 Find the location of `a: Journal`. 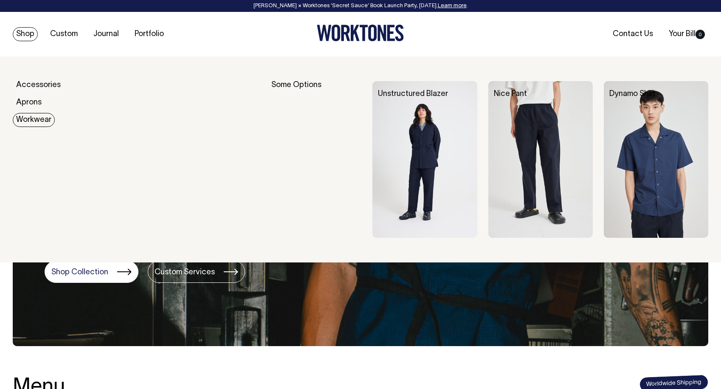

a: Journal is located at coordinates (106, 34).